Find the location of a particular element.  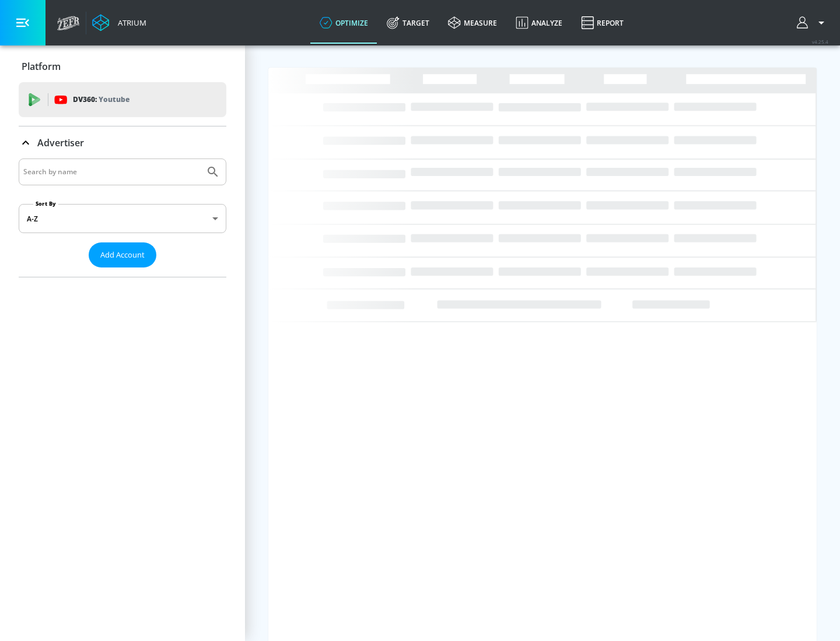

nav: list of Advertiser is located at coordinates (123, 272).